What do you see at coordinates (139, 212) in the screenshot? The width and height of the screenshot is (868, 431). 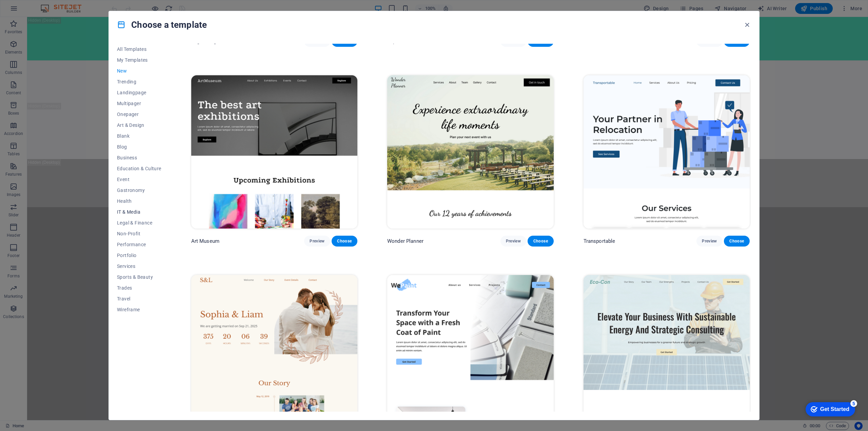 I see `span: IT & Media` at bounding box center [139, 212].